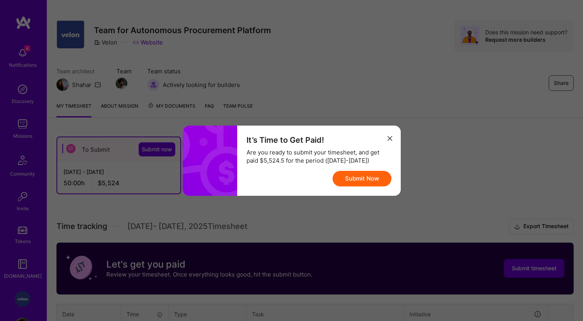 The height and width of the screenshot is (321, 583). I want to click on div: modal, so click(292, 160).